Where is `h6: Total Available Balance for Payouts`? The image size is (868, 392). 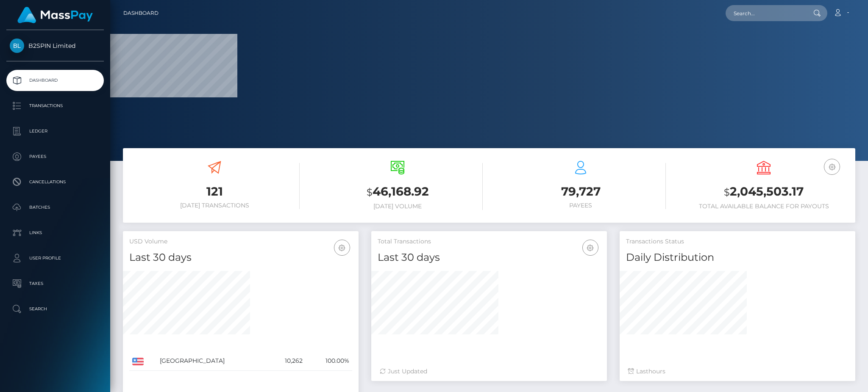 h6: Total Available Balance for Payouts is located at coordinates (764, 206).